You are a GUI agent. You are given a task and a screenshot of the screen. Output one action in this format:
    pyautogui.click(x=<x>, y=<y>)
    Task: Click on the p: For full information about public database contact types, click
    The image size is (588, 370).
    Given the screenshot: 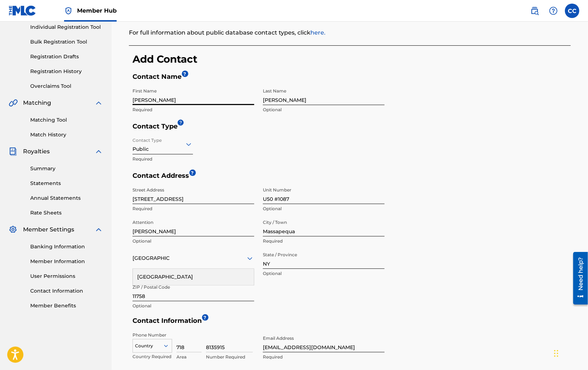 What is the action you would take?
    pyautogui.click(x=299, y=33)
    